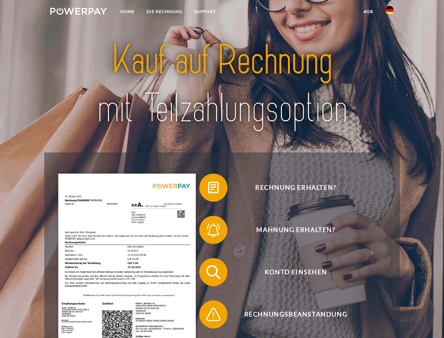  What do you see at coordinates (214, 230) in the screenshot?
I see `img: qb_bell.svg` at bounding box center [214, 230].